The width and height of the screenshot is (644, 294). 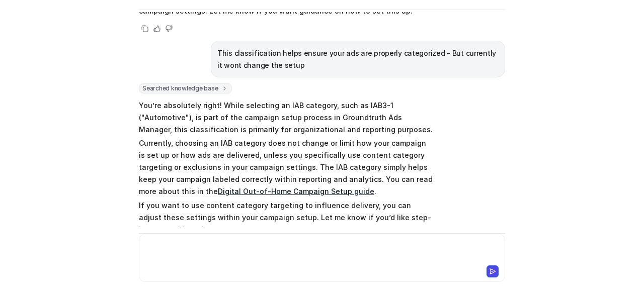 I want to click on p: If you want to use content category targeting to influence delivery, you can adjust these setting..., so click(x=286, y=218).